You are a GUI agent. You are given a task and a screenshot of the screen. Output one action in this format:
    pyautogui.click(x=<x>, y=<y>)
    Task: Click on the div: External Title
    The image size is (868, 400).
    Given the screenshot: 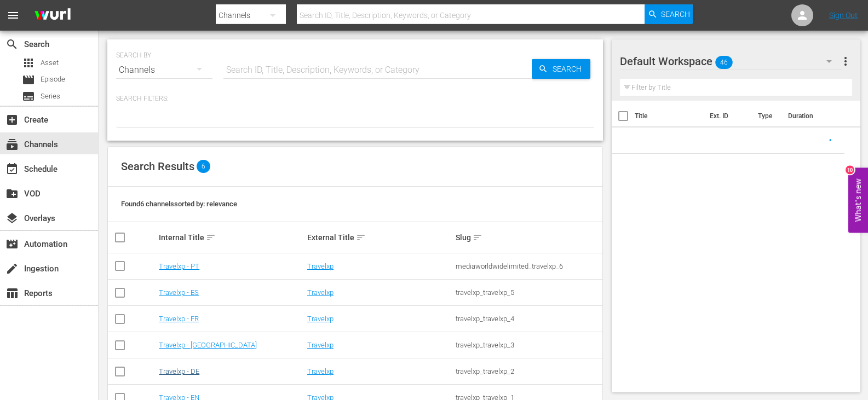 What is the action you would take?
    pyautogui.click(x=380, y=238)
    